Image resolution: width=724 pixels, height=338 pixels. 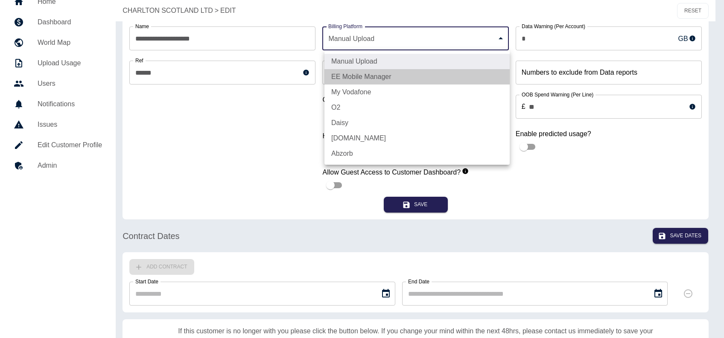 I want to click on li: EE Mobile Manager, so click(x=417, y=77).